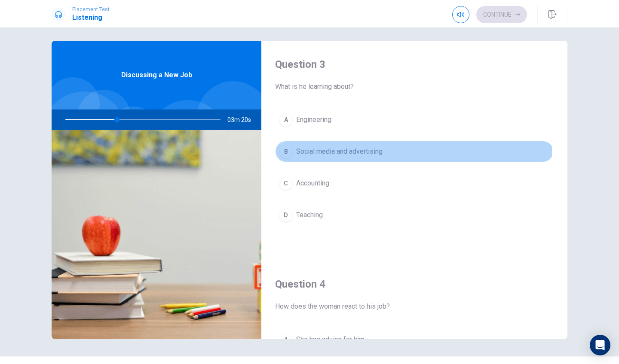 The image size is (619, 364). I want to click on span: Social media and advertising, so click(339, 152).